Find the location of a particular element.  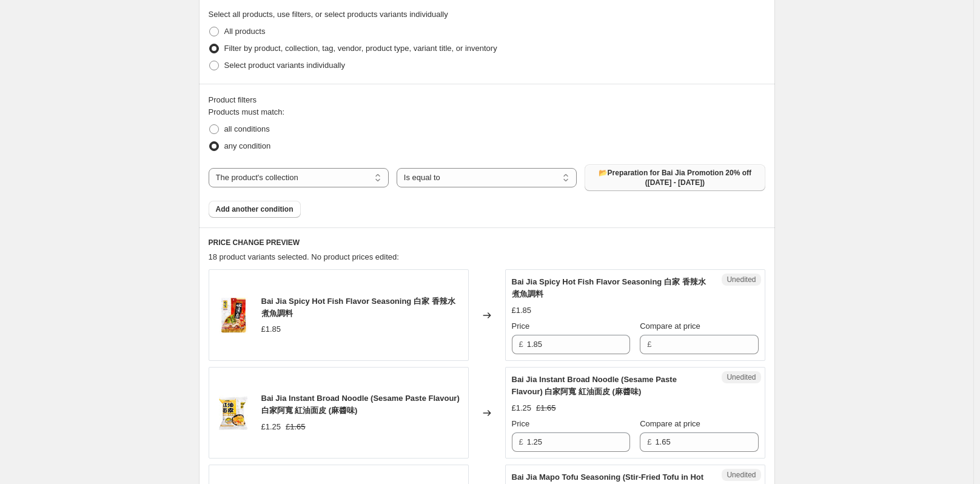

span: Select product variants individually is located at coordinates (285, 65).